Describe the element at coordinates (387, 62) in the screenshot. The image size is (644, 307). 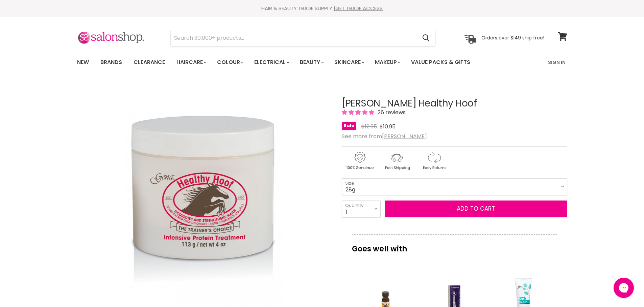
I see `a: Makeup` at that location.